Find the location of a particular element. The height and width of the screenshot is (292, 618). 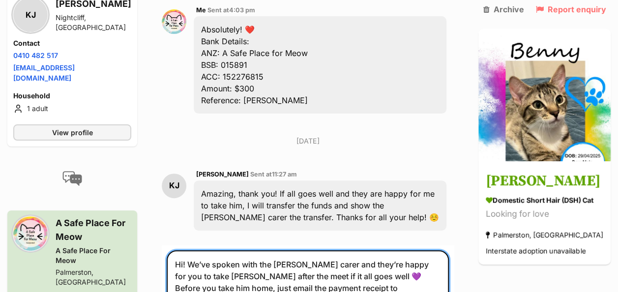

div: A Safe Place For Meow is located at coordinates (93, 256).